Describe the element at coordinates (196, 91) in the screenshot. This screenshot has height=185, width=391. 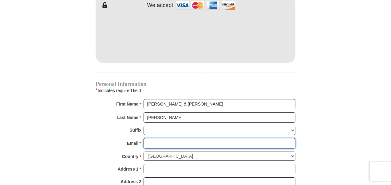
I see `div: Indicates required field` at that location.